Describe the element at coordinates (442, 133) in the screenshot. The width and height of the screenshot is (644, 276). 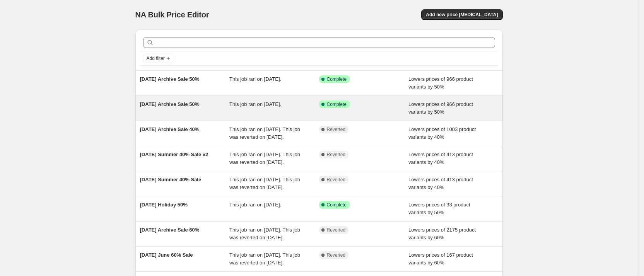
I see `span: Lowers prices of 1003 product variants by 40%` at that location.